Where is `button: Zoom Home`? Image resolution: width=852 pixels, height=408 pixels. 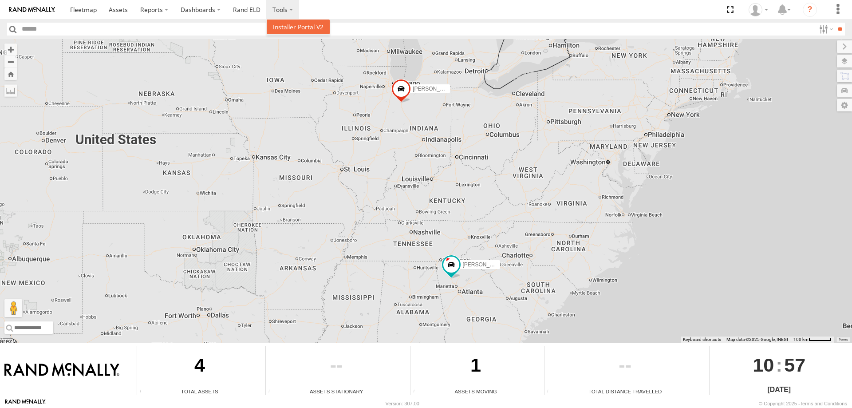
button: Zoom Home is located at coordinates (11, 74).